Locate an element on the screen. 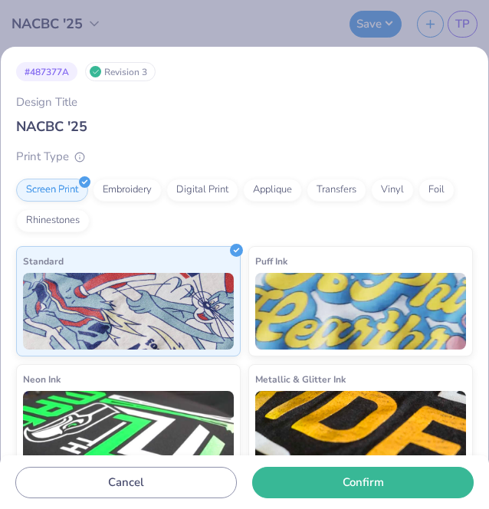 The width and height of the screenshot is (489, 509). img: Neon Ink is located at coordinates (128, 429).